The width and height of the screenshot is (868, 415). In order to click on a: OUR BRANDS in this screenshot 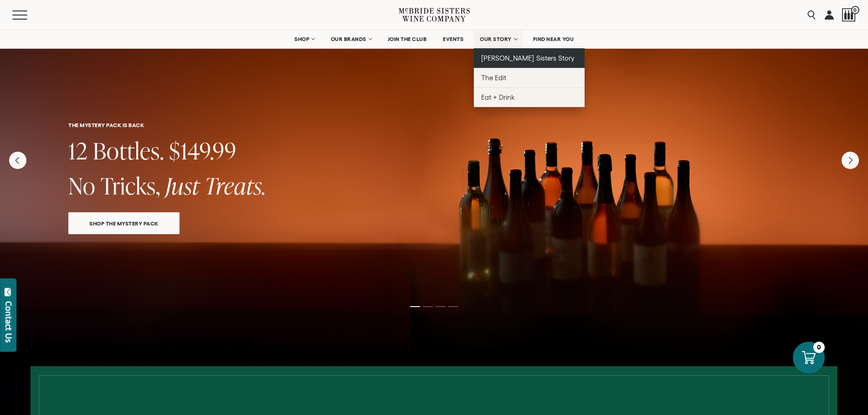, I will do `click(351, 39)`.